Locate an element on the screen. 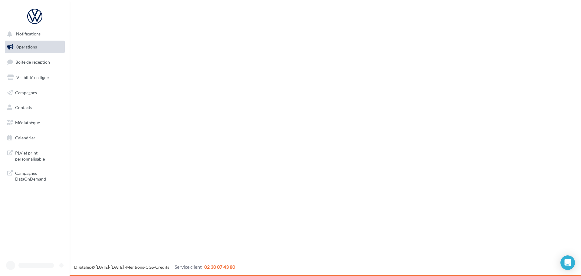  a: PLV et print personnalisable is located at coordinates (35, 155).